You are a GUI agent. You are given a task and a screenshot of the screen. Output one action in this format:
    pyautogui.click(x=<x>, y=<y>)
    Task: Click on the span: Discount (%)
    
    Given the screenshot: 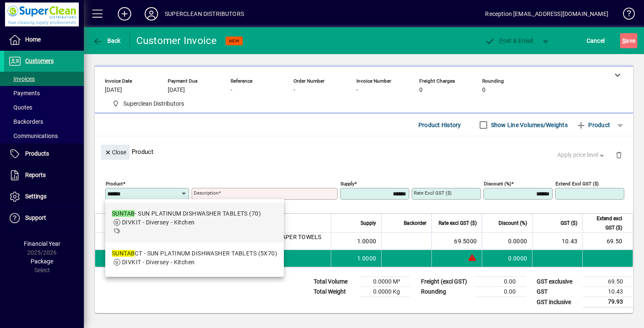 What is the action you would take?
    pyautogui.click(x=513, y=223)
    